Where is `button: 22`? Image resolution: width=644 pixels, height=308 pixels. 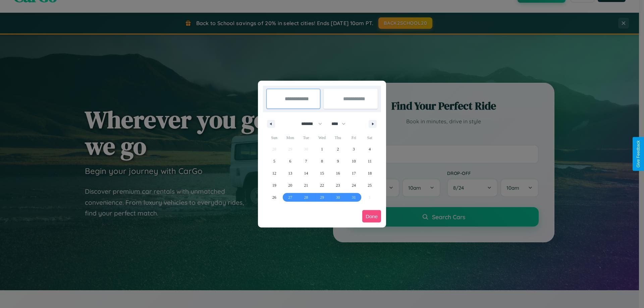
button: 22 is located at coordinates (322, 185).